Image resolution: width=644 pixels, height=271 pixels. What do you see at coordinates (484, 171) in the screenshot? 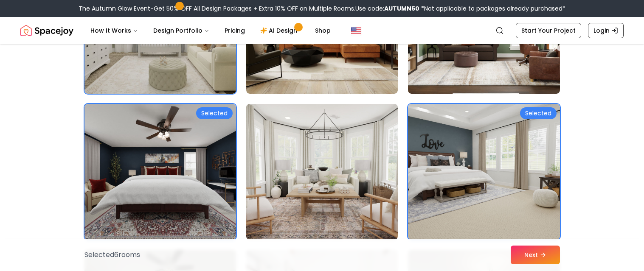
I see `img: Room room-12` at bounding box center [484, 171].